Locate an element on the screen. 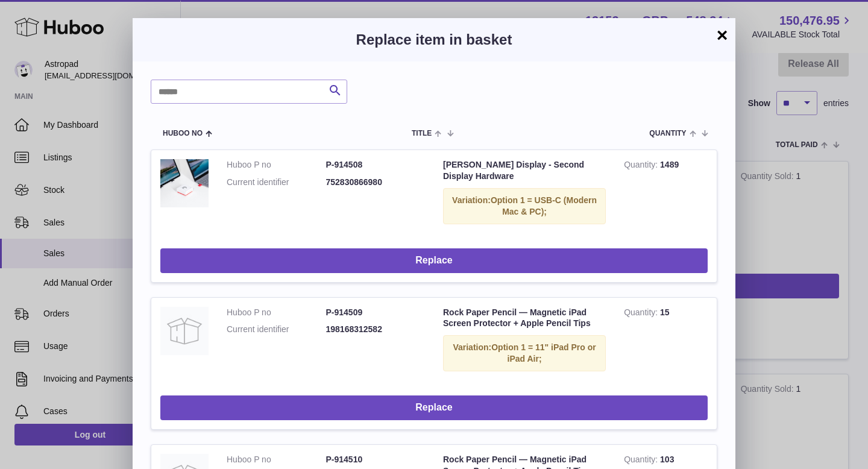 The image size is (868, 469). td: Rock Paper Pencil — Magnetic iPad Screen Protector + Apple Pencil Tips is located at coordinates (525, 343).